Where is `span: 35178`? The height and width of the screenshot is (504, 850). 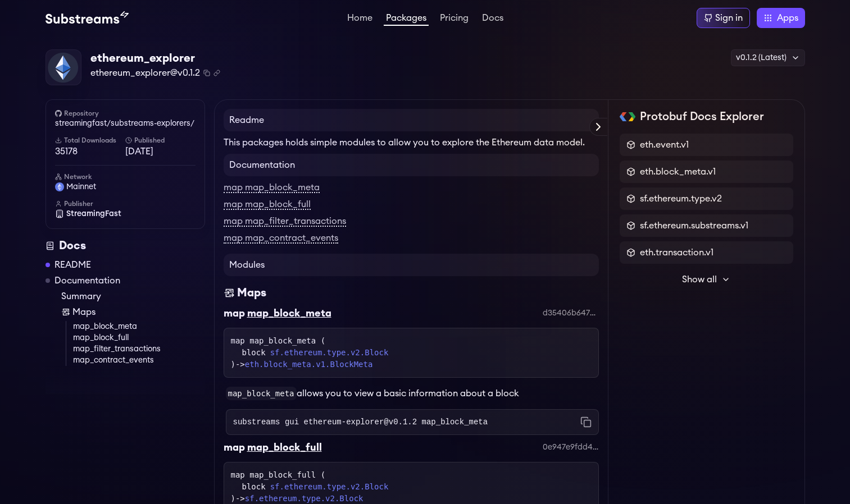 span: 35178 is located at coordinates (89, 151).